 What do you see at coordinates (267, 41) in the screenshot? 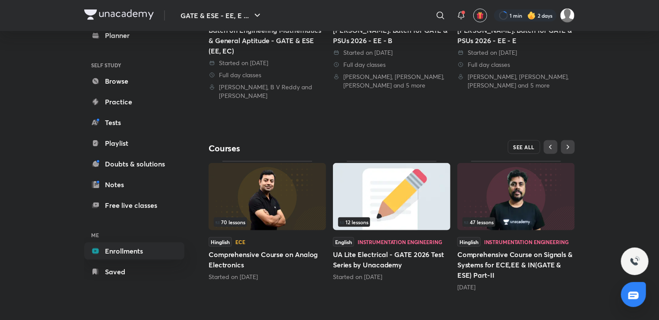
I see `div: Batch on Engineering Mathematics & General Aptitude - GATE & ESE (EE, EC)` at bounding box center [267, 41].